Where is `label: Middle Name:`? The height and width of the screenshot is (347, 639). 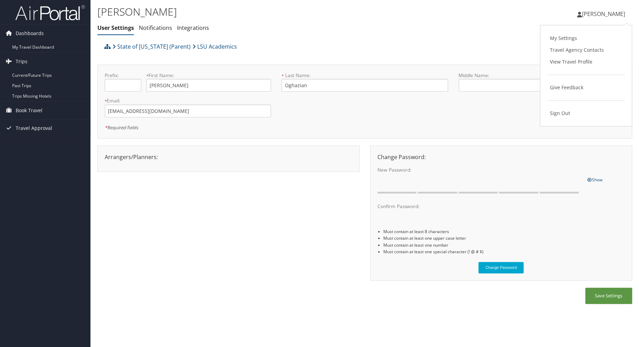
label: Middle Name: is located at coordinates (520, 75).